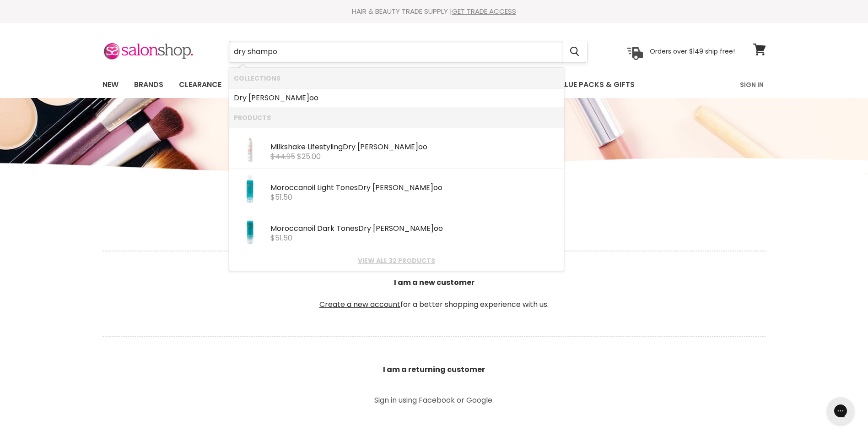 This screenshot has height=437, width=868. Describe the element at coordinates (396, 261) in the screenshot. I see `a: View all 32 products` at that location.